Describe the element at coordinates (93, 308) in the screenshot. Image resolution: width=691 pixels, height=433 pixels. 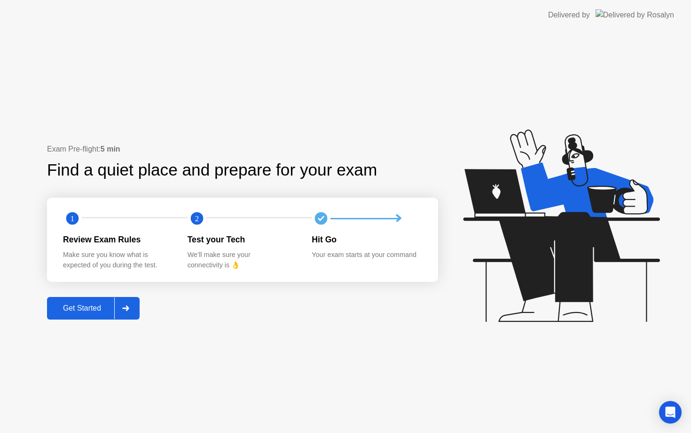
I see `button: Get Started` at that location.